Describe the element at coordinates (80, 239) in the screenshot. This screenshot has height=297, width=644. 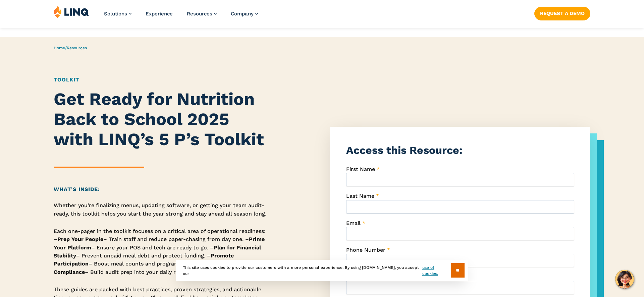
I see `strong: Prep Your People` at that location.